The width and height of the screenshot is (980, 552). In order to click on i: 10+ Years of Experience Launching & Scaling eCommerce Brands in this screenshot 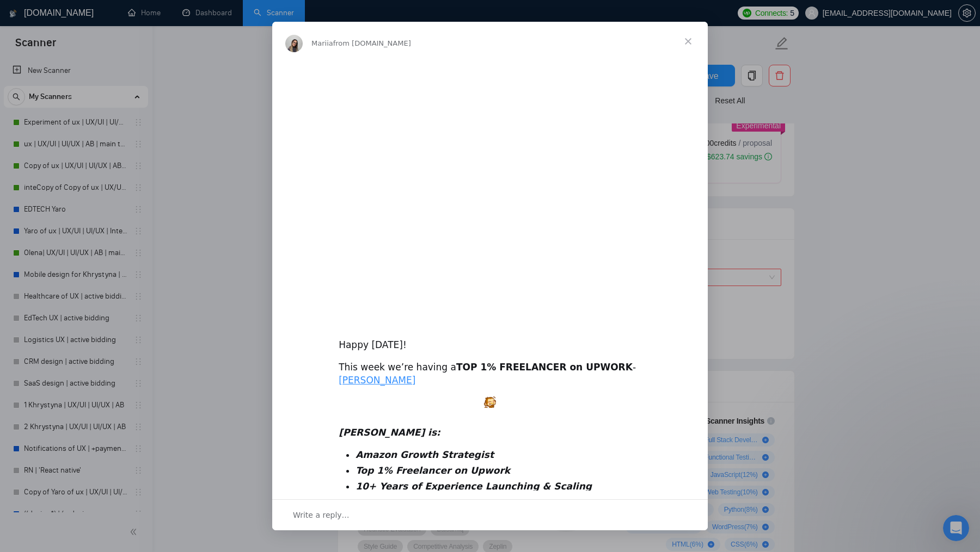, I will do `click(473, 493)`.